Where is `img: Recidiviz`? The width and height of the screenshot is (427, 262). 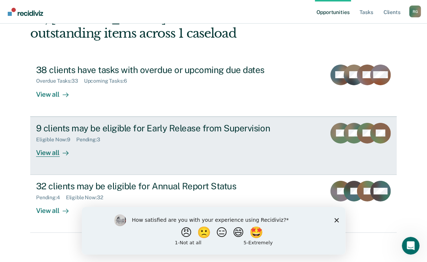
img: Recidiviz is located at coordinates (25, 12).